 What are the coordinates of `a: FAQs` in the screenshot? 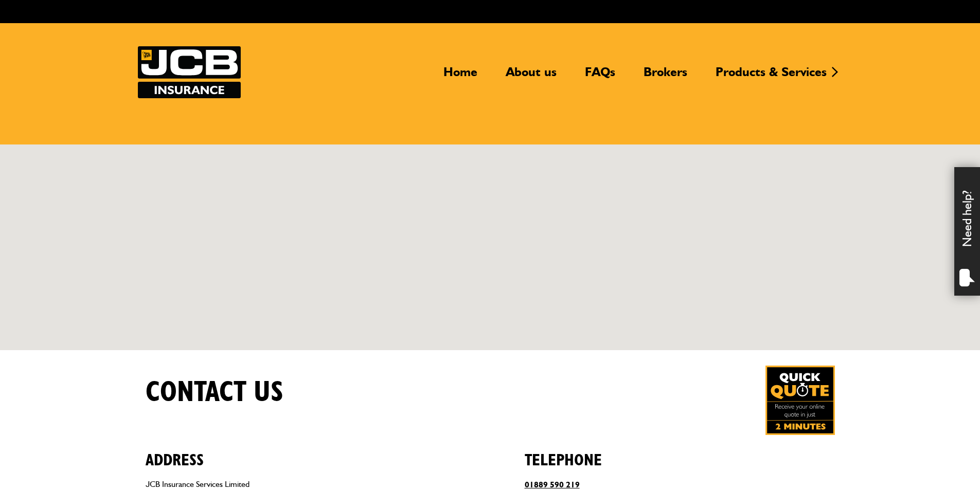 It's located at (600, 76).